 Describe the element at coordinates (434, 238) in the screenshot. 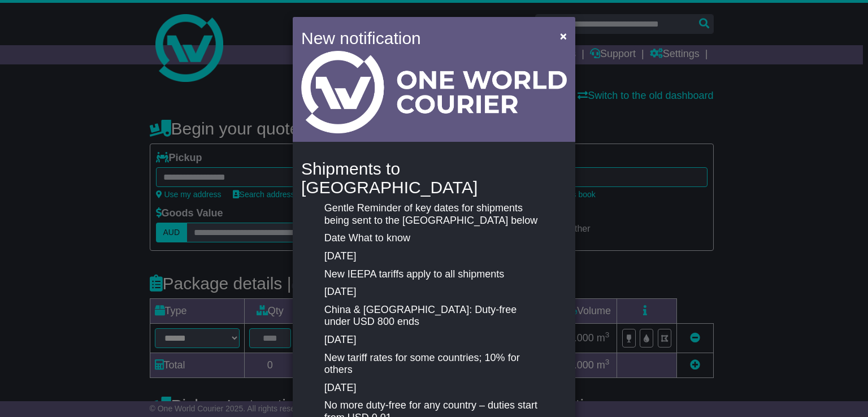

I see `p: Date What to know` at that location.